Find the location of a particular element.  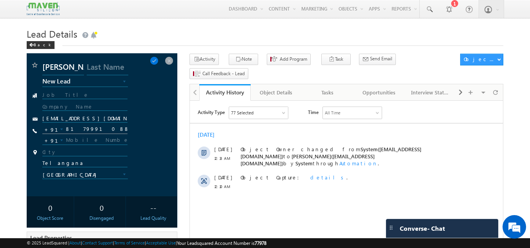

span: Lead Properties is located at coordinates (51, 238).